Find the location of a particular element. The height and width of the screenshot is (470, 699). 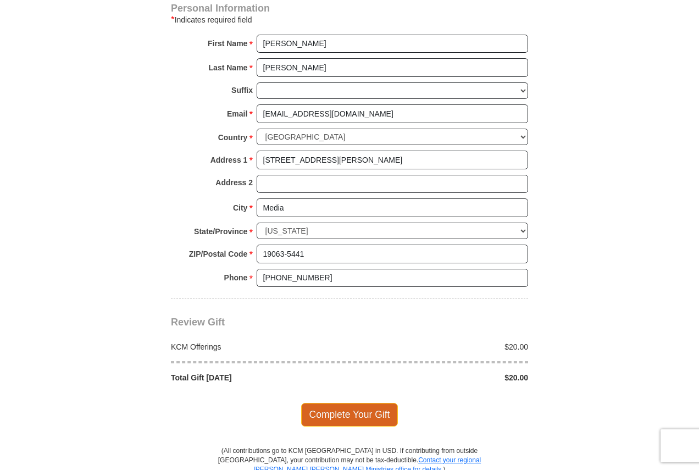

strong: Phone is located at coordinates (236, 278).